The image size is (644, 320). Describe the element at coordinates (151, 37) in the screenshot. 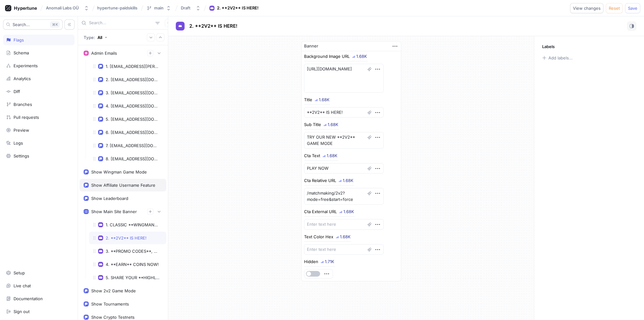

I see `button: Expand all` at that location.